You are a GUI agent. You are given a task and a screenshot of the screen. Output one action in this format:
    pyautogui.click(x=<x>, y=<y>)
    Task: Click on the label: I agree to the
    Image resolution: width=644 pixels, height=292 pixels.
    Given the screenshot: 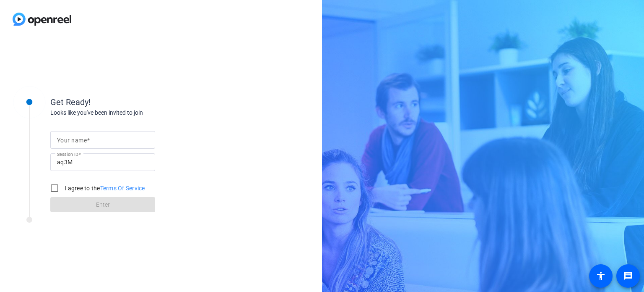 What is the action you would take?
    pyautogui.click(x=104, y=188)
    